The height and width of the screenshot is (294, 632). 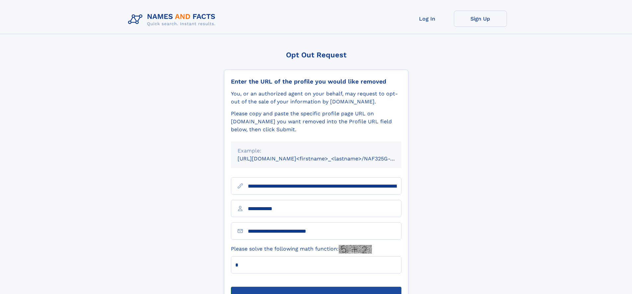 What do you see at coordinates (316, 151) in the screenshot?
I see `div: Example:` at bounding box center [316, 151].